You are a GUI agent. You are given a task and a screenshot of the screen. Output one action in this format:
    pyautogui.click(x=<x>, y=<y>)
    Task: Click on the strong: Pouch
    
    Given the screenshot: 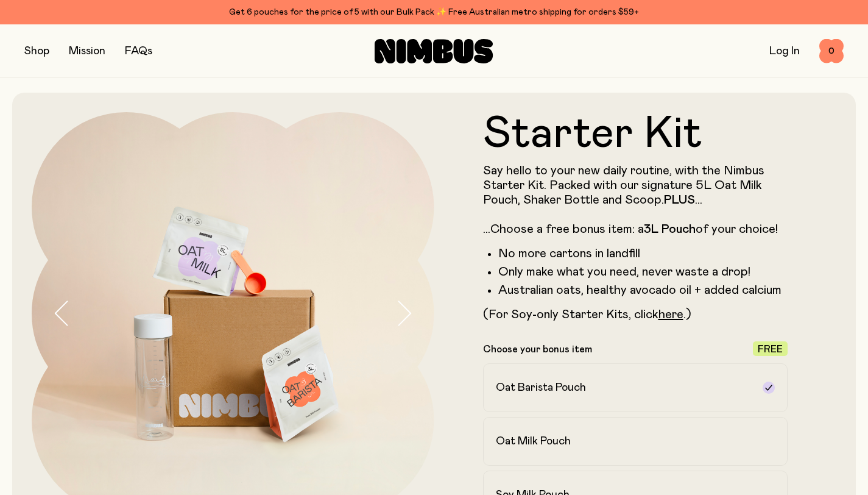 What is the action you would take?
    pyautogui.click(x=679, y=229)
    